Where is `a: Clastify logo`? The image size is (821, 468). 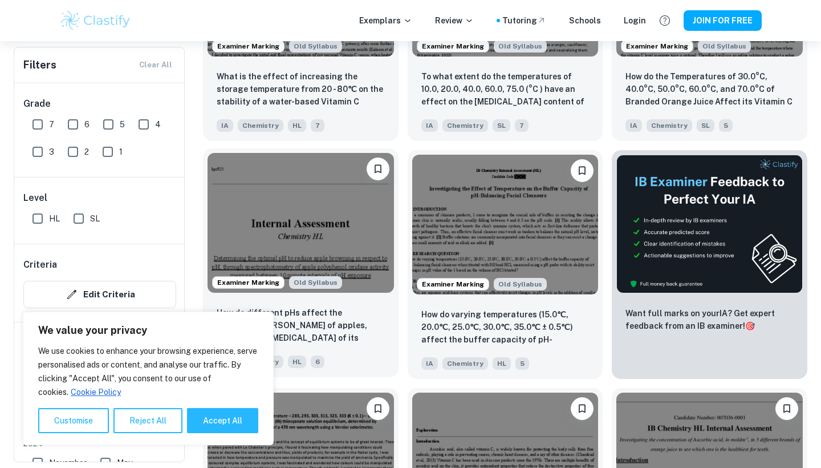
a: Clastify logo is located at coordinates (95, 21).